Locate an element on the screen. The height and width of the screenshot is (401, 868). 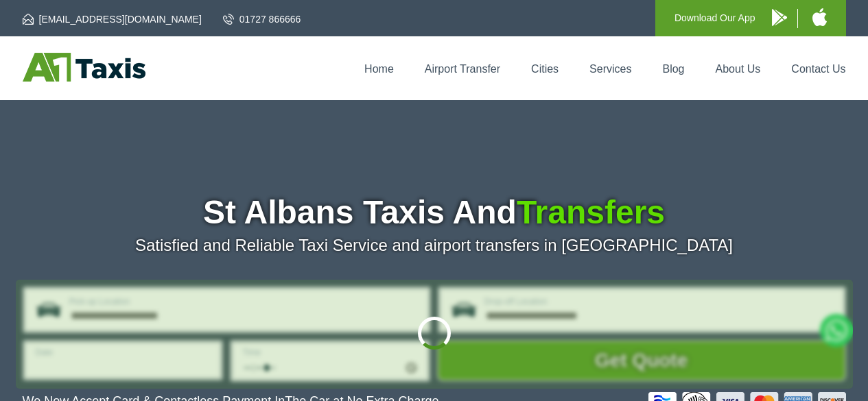
a: Cities is located at coordinates (545, 68).